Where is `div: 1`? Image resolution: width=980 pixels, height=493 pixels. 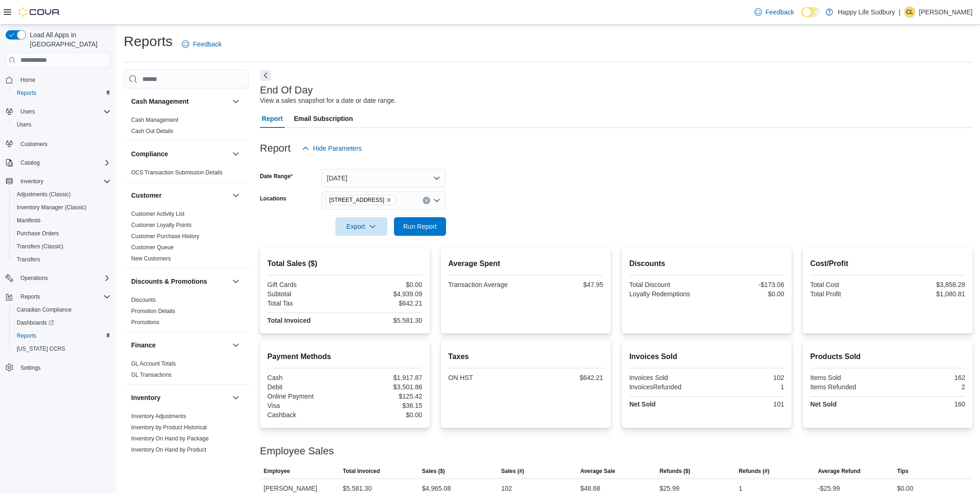
div: 1 is located at coordinates (746, 387).